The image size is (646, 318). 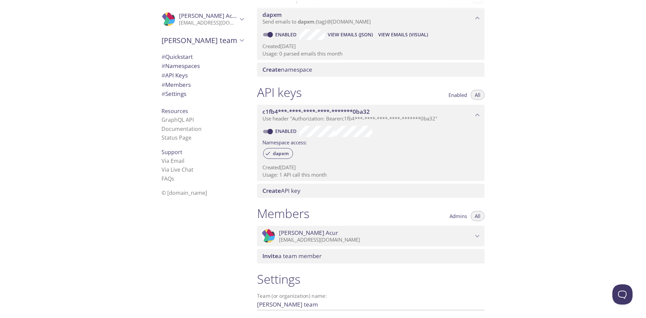 What do you see at coordinates (172, 152) in the screenshot?
I see `span: Support` at bounding box center [172, 152].